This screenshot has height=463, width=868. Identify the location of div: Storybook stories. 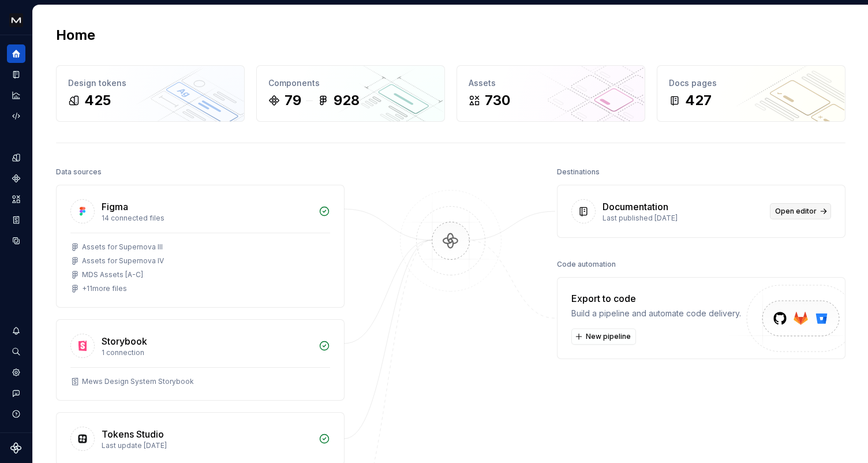
(16, 220).